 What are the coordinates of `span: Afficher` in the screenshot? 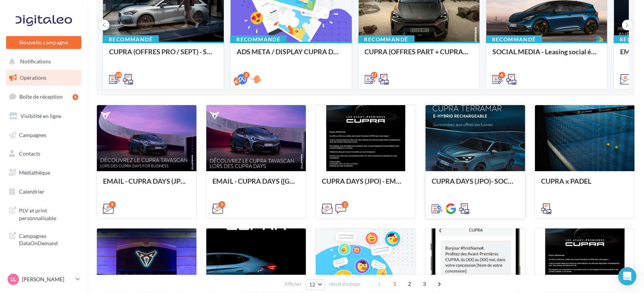 It's located at (292, 283).